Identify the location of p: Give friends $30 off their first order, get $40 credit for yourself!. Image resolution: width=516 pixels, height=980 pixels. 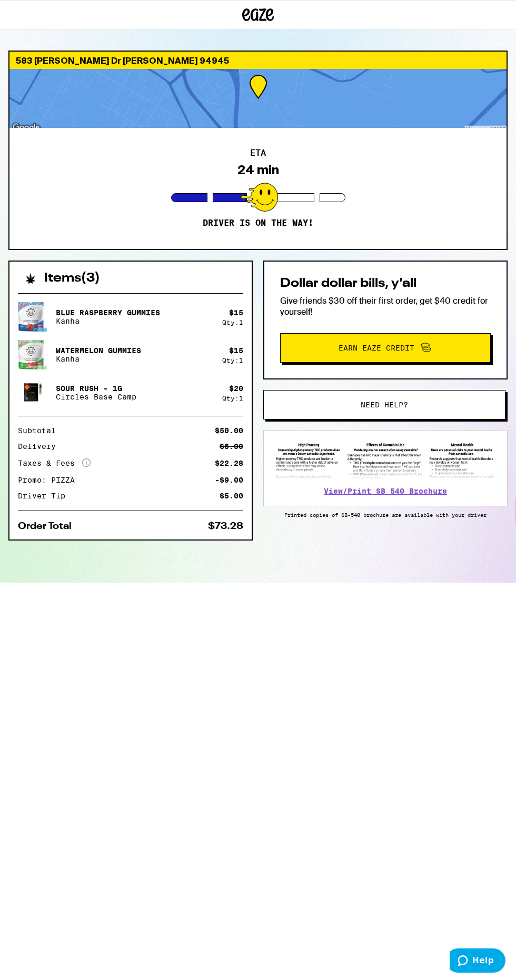
(386, 306).